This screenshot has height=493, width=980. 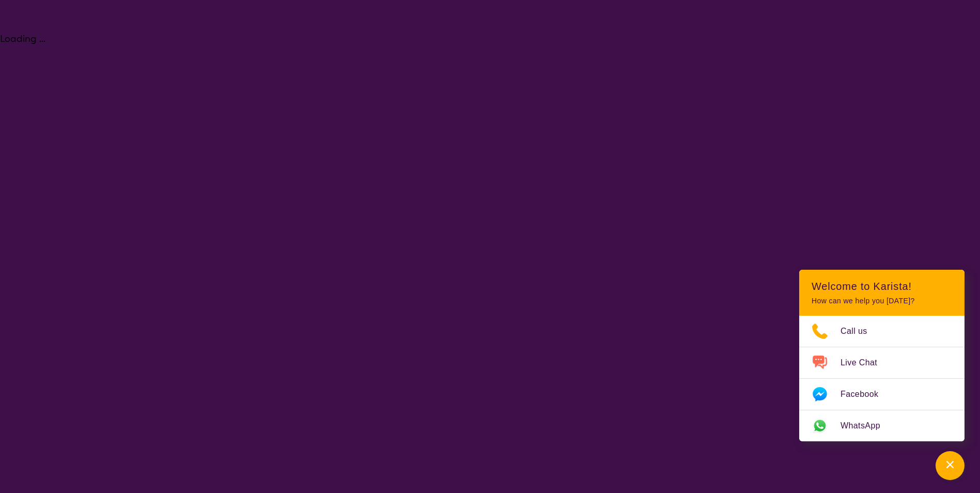 What do you see at coordinates (882, 286) in the screenshot?
I see `h2: Welcome to Karista!` at bounding box center [882, 286].